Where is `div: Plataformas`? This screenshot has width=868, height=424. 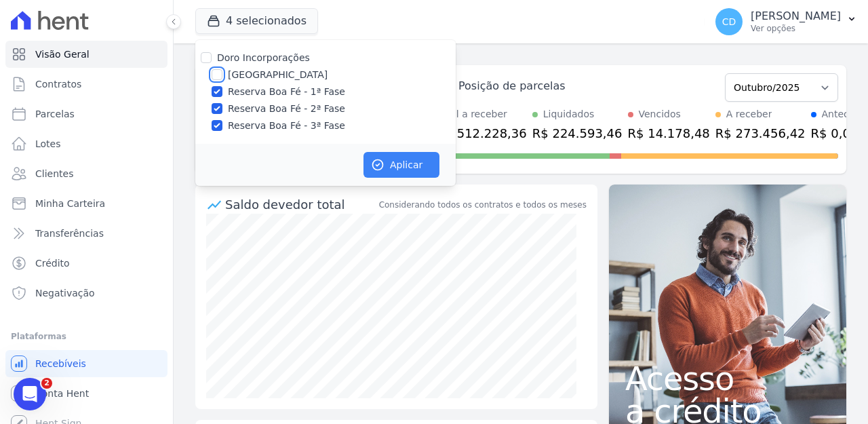 div: Plataformas is located at coordinates (87, 337).